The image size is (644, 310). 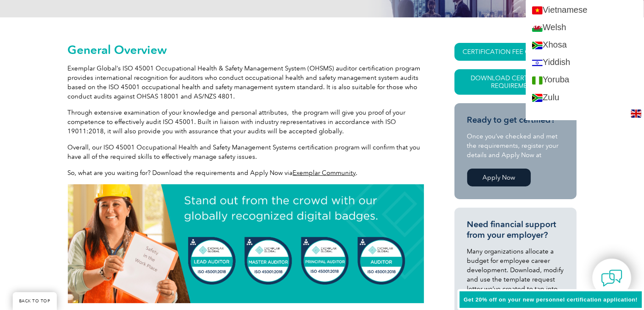 What do you see at coordinates (246, 122) in the screenshot?
I see `p: Through extensive examination of your knowledge and personal attributes, the program will give yo...` at bounding box center [246, 122].